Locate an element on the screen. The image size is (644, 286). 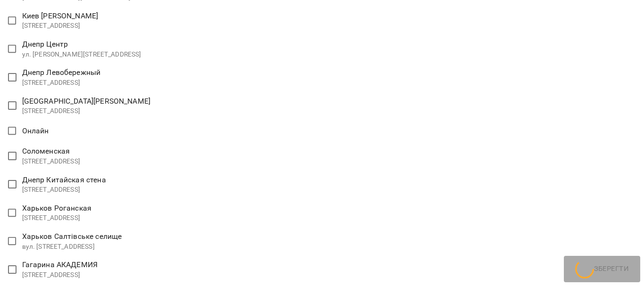
span: Гагарина АКАДЕМИЯ is located at coordinates (60, 264).